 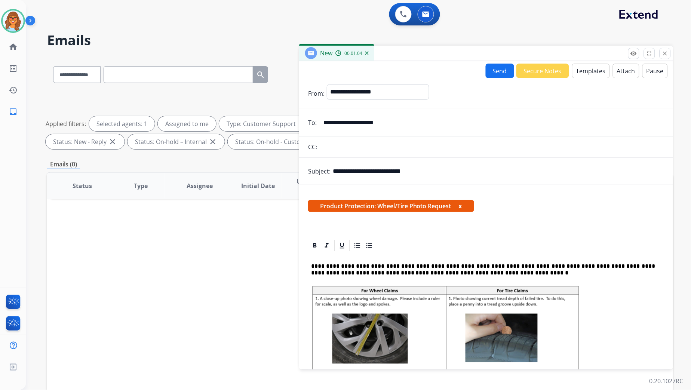 I want to click on div: Italic, so click(x=327, y=246).